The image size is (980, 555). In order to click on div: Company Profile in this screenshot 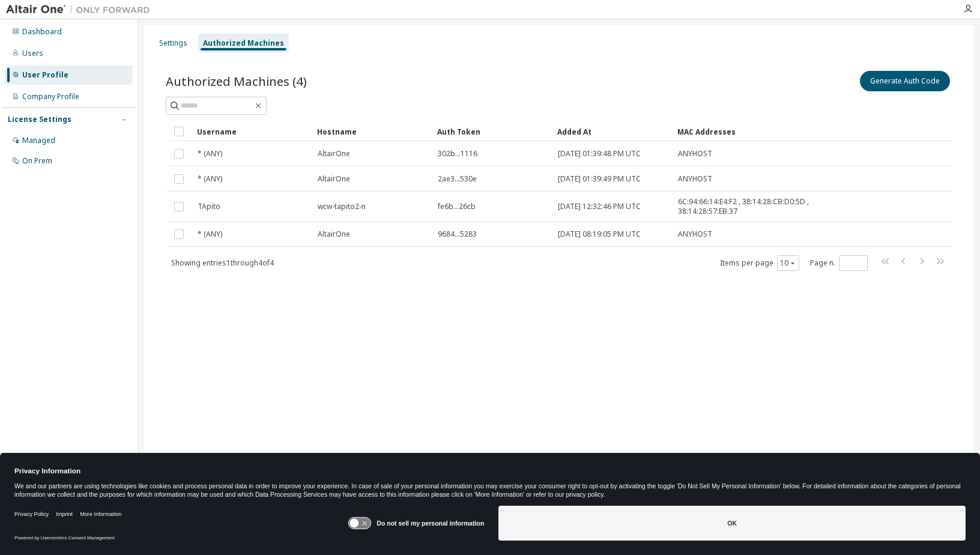, I will do `click(51, 97)`.